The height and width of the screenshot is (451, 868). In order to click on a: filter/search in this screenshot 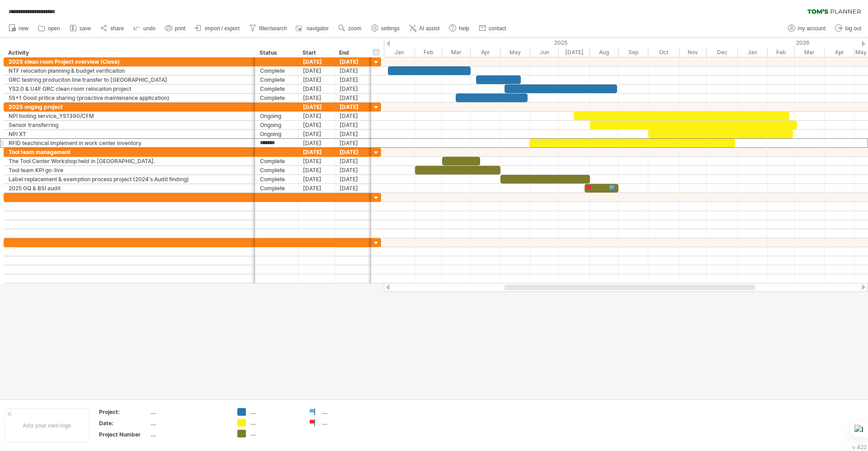, I will do `click(268, 28)`.